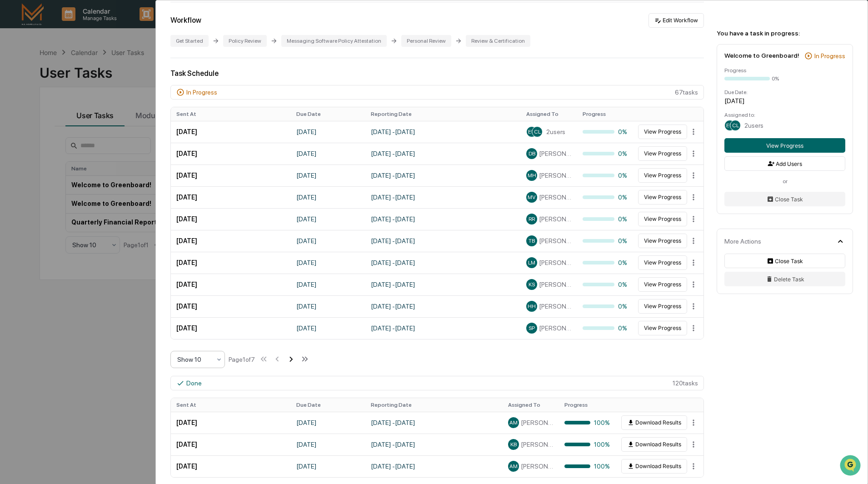 This screenshot has height=484, width=868. Describe the element at coordinates (532, 328) in the screenshot. I see `span: SP` at that location.